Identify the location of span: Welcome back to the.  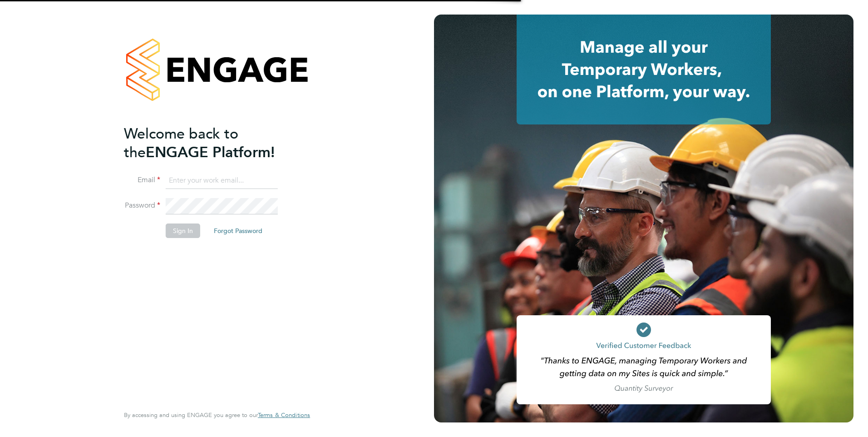
(181, 143).